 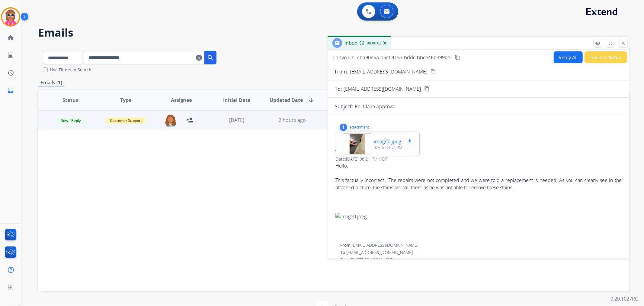 What do you see at coordinates (597, 43) in the screenshot?
I see `mat-icon: remove_red_eye` at bounding box center [597, 43].